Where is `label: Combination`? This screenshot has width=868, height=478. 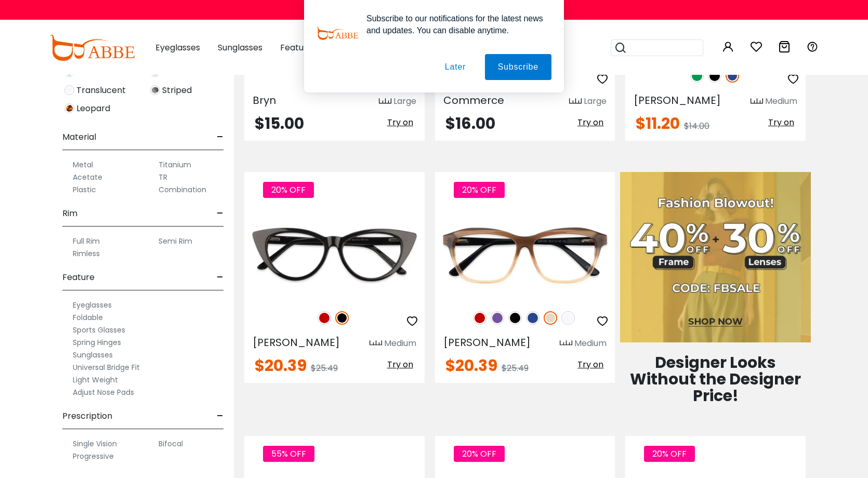 label: Combination is located at coordinates (183, 189).